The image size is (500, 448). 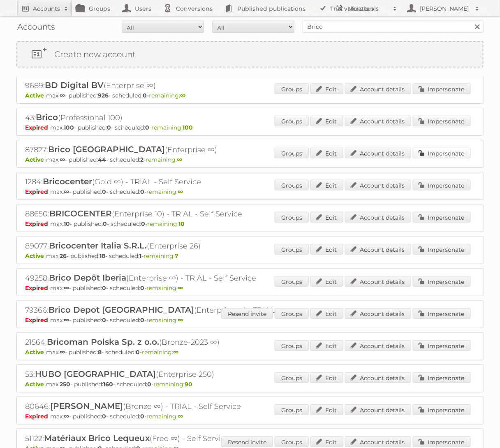 What do you see at coordinates (169, 182) in the screenshot?
I see `h2: 1284: (Gold ∞) - TRIAL - Self Service` at bounding box center [169, 182].